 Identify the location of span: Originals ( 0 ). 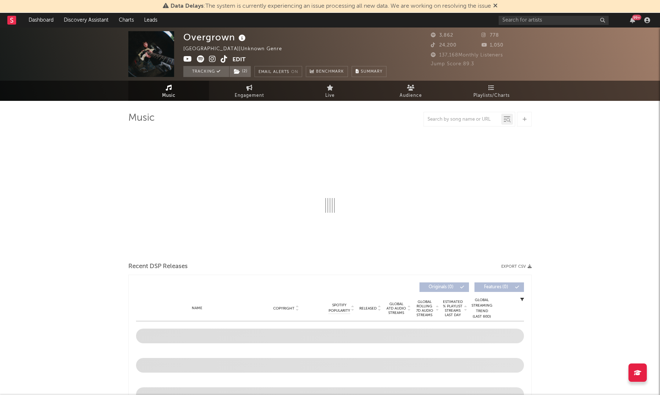
(441, 287).